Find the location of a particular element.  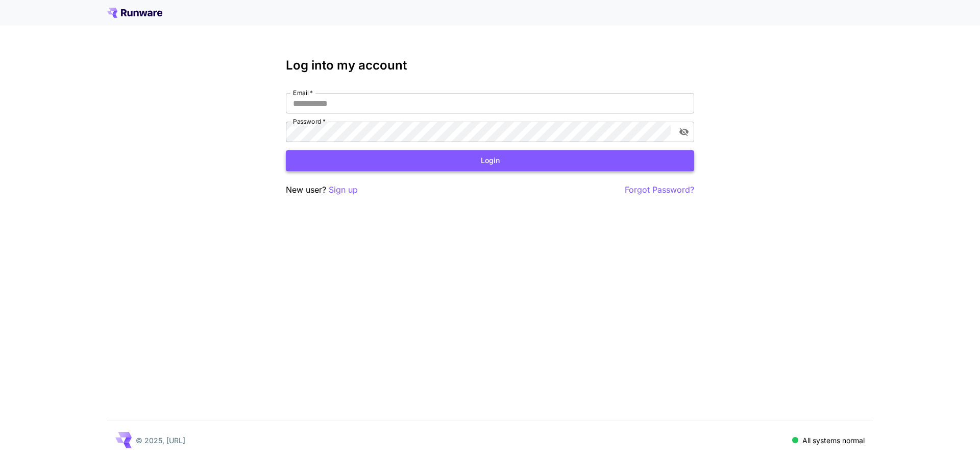

button: toggle password visibility is located at coordinates (684, 132).